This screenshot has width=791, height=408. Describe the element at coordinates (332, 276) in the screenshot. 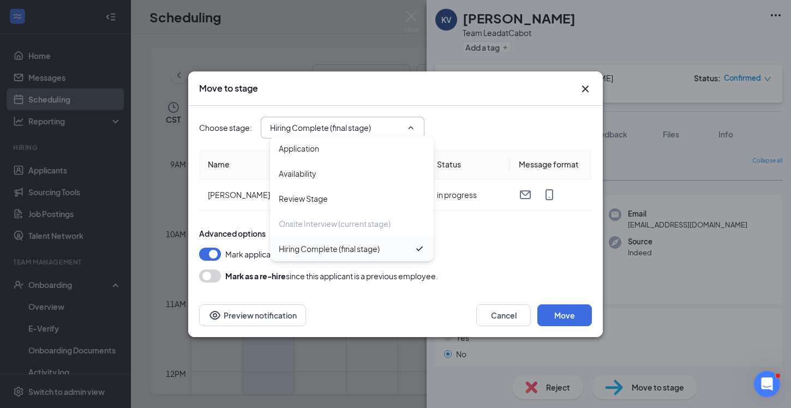

I see `div: since this applicant is a previous employee.` at that location.